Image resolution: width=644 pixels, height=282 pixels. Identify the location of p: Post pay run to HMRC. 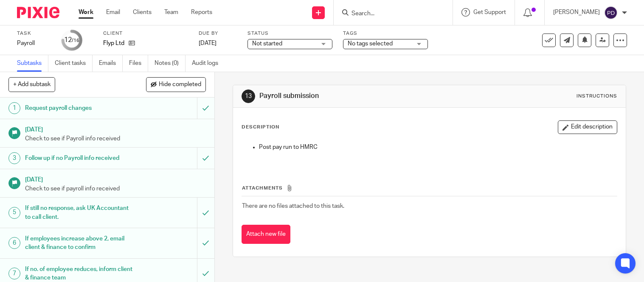
(438, 147).